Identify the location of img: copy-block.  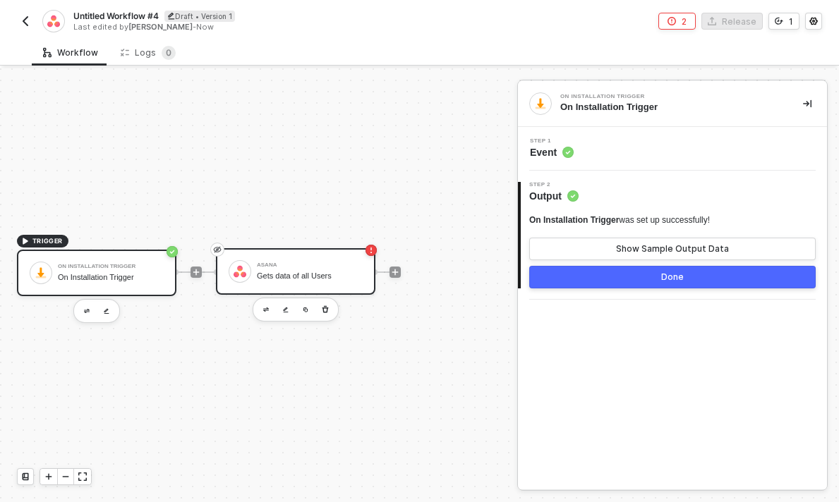
(305, 310).